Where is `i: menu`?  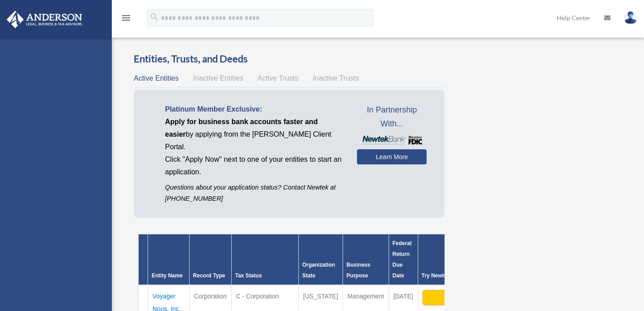 i: menu is located at coordinates (126, 18).